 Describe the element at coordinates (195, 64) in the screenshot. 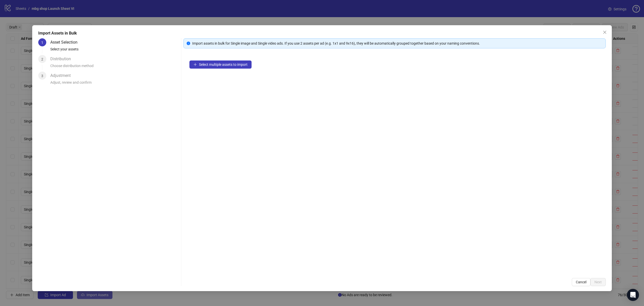

I see `span: plus` at that location.